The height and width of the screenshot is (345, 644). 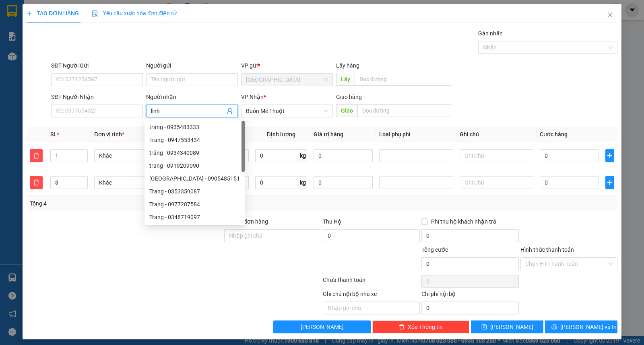 What do you see at coordinates (371, 282) in the screenshot?
I see `div: Chưa thanh toán` at bounding box center [371, 282].